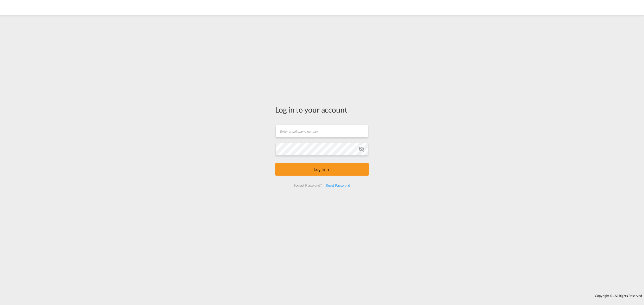 Image resolution: width=644 pixels, height=305 pixels. Describe the element at coordinates (322, 131) in the screenshot. I see `input: Enter email/phone number` at that location.